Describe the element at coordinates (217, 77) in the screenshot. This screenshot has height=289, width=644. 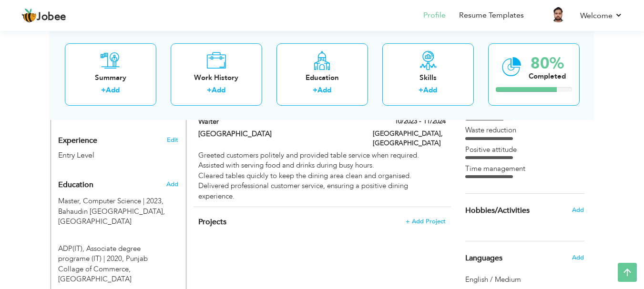
I see `div: Work History` at that location.